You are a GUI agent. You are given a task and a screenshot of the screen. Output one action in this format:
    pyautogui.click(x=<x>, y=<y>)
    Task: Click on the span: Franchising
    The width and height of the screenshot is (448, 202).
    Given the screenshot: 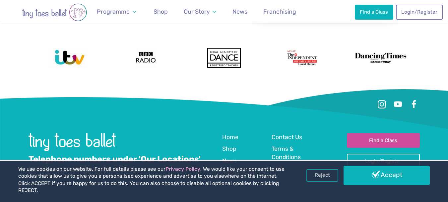 What is the action you would take?
    pyautogui.click(x=280, y=11)
    